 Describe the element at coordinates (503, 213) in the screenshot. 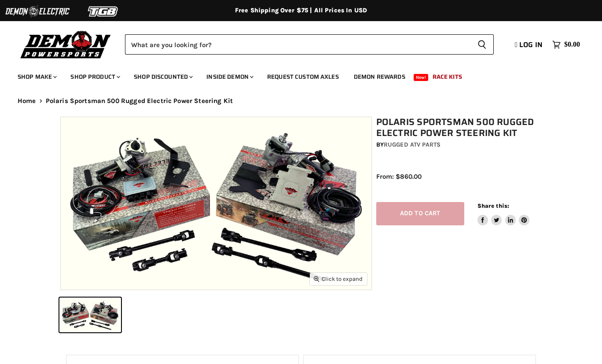

I see `aside: Share this:` at that location.